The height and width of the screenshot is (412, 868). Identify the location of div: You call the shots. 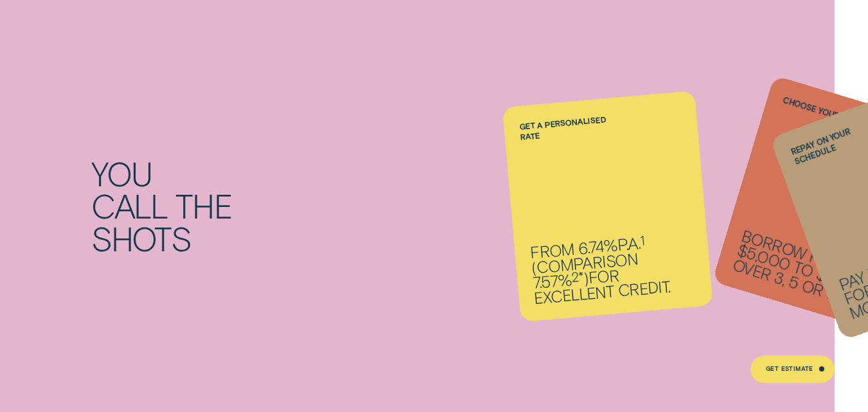
(259, 206).